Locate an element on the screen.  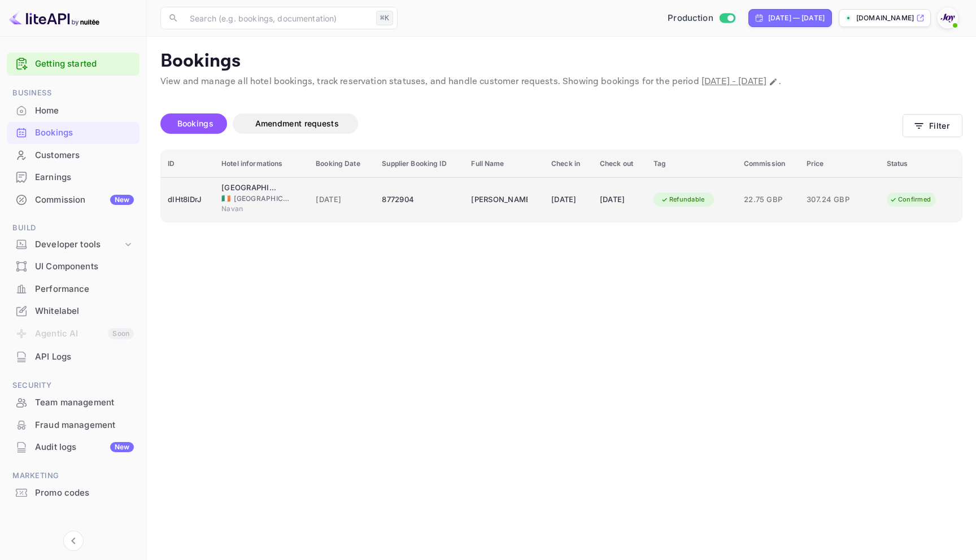
div: Audit logs is located at coordinates (84, 447).